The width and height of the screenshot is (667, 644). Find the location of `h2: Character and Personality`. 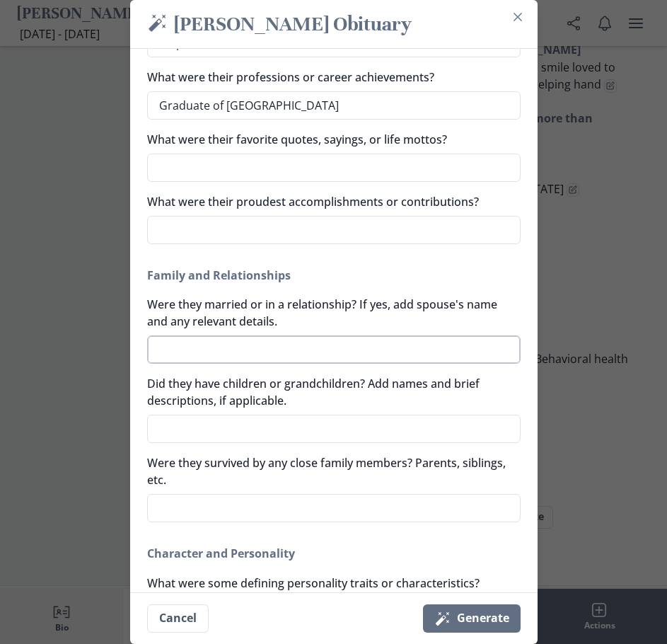

h2: Character and Personality is located at coordinates (334, 553).